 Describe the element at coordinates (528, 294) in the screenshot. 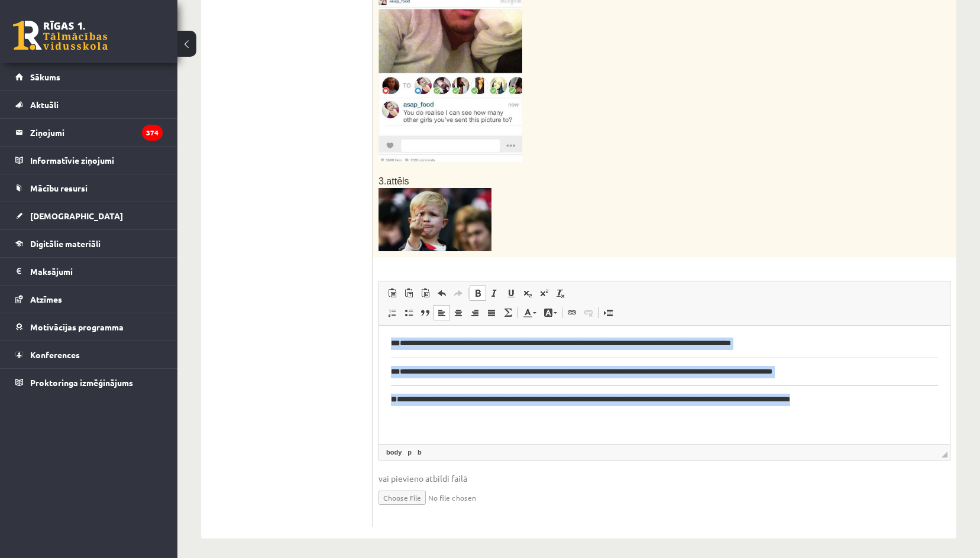

I see `a: Подстрочный индекс` at that location.